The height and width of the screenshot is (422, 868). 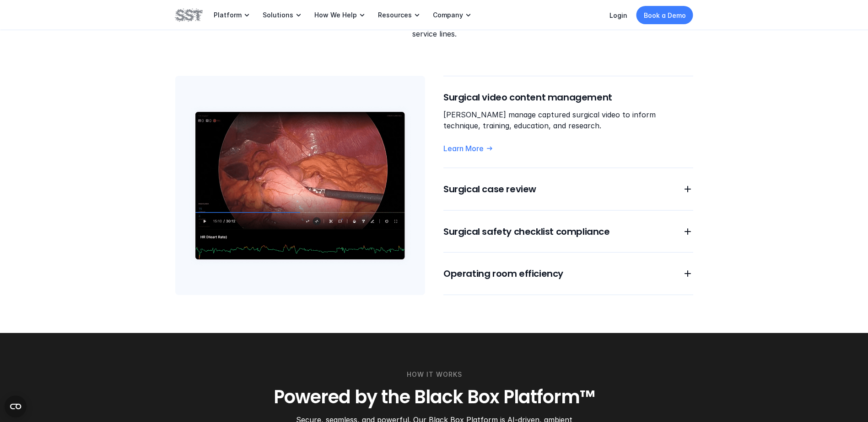 What do you see at coordinates (227, 15) in the screenshot?
I see `p: Platform` at bounding box center [227, 15].